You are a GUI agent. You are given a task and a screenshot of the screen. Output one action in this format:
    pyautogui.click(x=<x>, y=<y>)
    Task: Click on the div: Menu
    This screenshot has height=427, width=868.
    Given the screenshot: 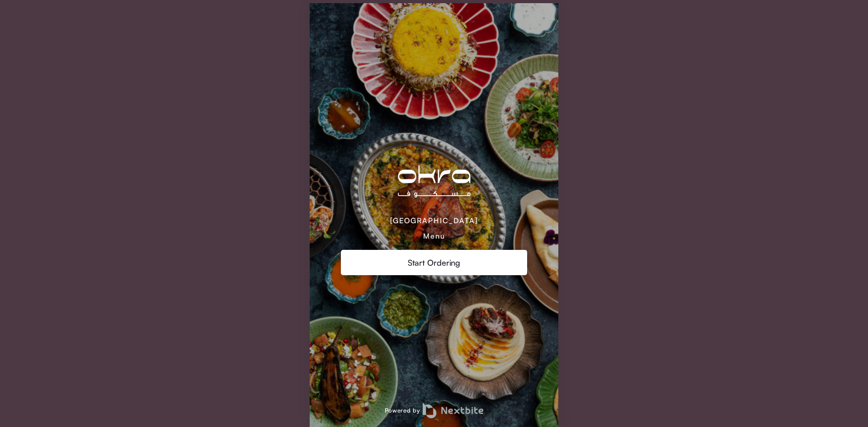 What is the action you would take?
    pyautogui.click(x=434, y=236)
    